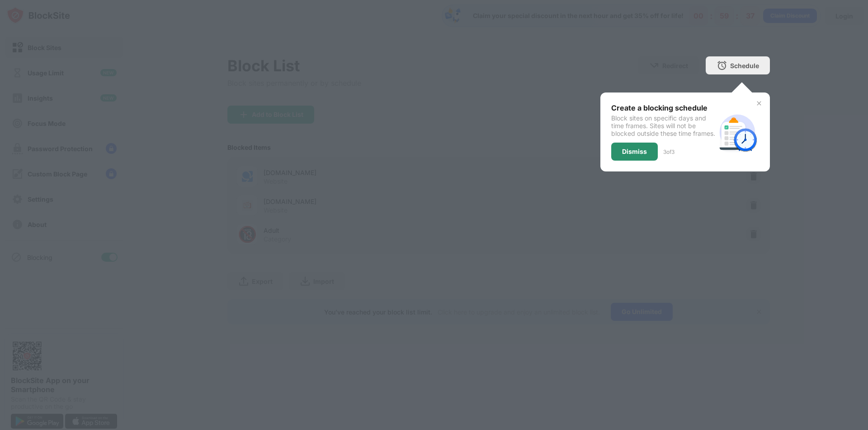 The image size is (868, 430). Describe the element at coordinates (663, 125) in the screenshot. I see `div: Block sites on specific days and time frames. Sites will not be blocked outside these time frames.` at that location.